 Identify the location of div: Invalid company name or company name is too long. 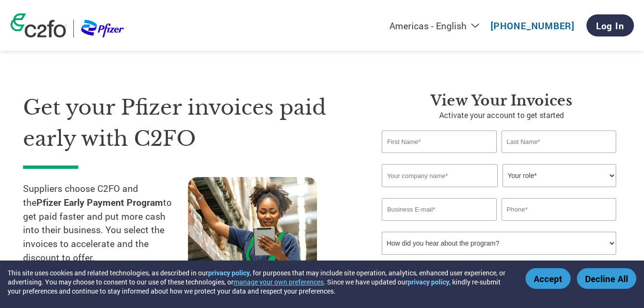
(498, 191).